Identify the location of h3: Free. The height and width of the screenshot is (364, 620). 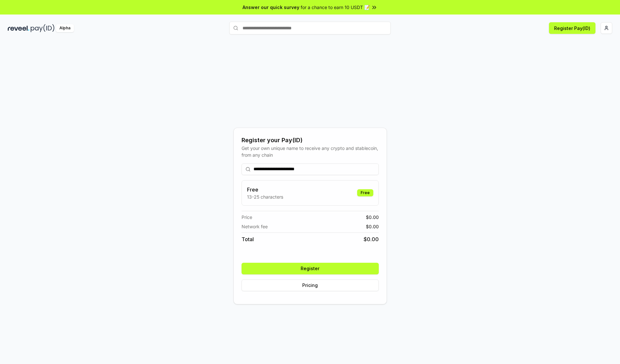
(265, 190).